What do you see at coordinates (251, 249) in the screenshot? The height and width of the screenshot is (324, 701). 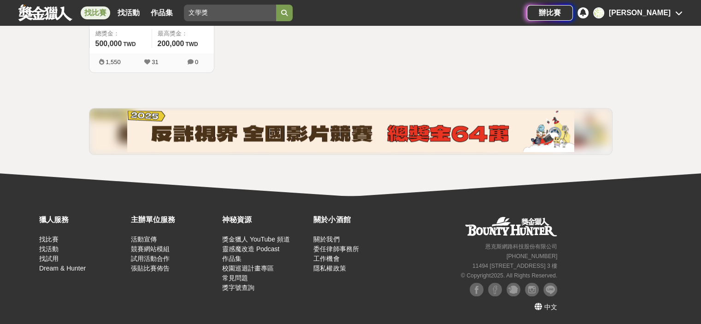 I see `a: 靈感魔改造 Podcast` at bounding box center [251, 249].